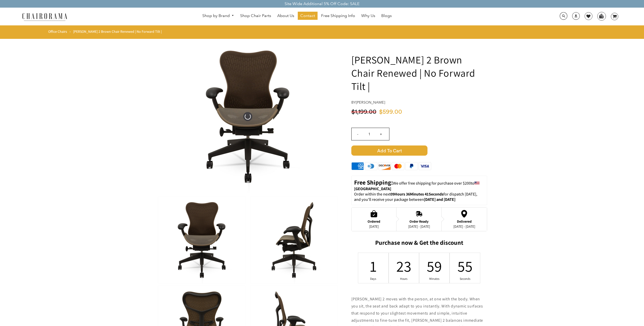 The image size is (644, 326). I want to click on span: Free Shipping Info, so click(338, 16).